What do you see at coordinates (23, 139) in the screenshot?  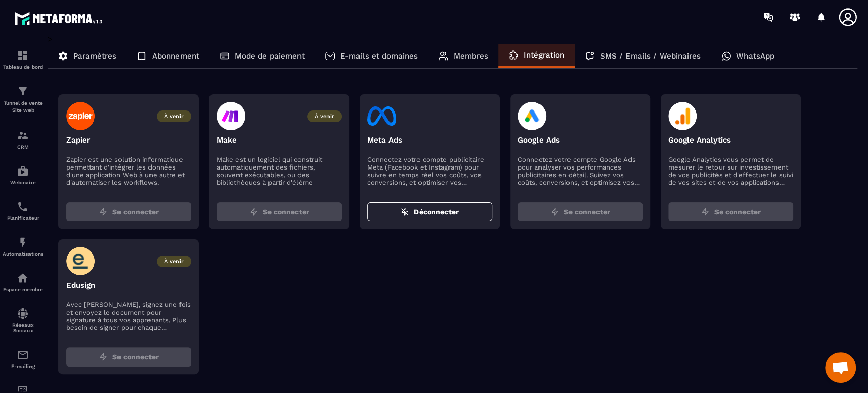 I see `a: formationformationCRM` at bounding box center [23, 139].